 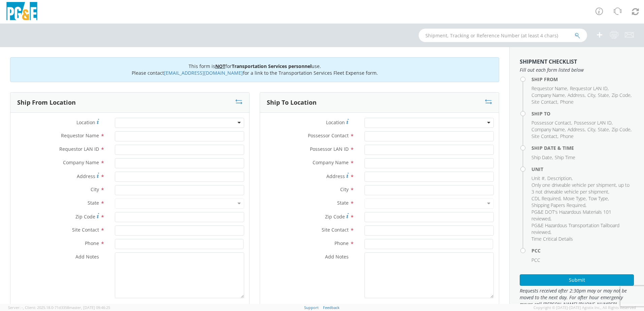 What do you see at coordinates (220, 66) in the screenshot?
I see `u: NOT` at bounding box center [220, 66].